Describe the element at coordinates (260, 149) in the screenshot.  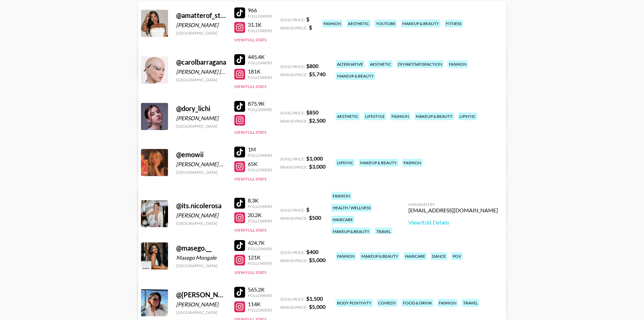
I see `div: 1M` at that location.